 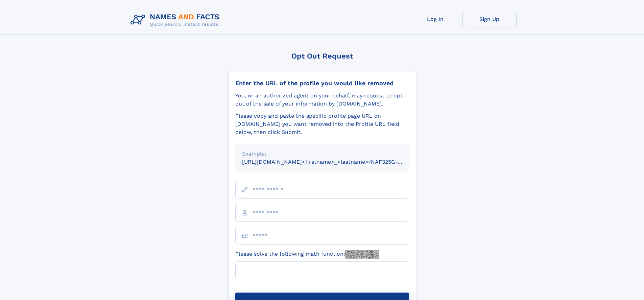 I want to click on a: Sign Up, so click(x=489, y=19).